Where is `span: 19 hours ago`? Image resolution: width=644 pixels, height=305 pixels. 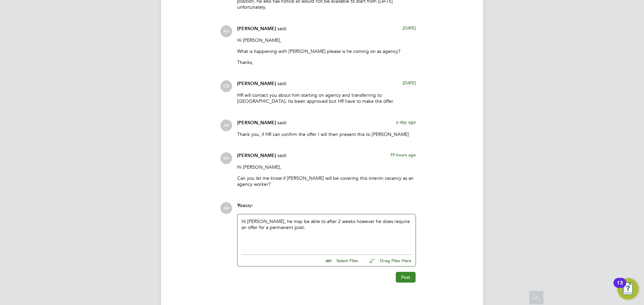 span: 19 hours ago is located at coordinates (403, 155).